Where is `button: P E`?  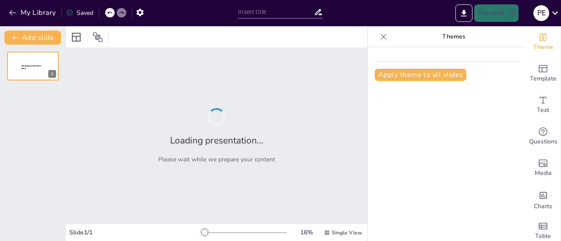
button: P E is located at coordinates (541, 13).